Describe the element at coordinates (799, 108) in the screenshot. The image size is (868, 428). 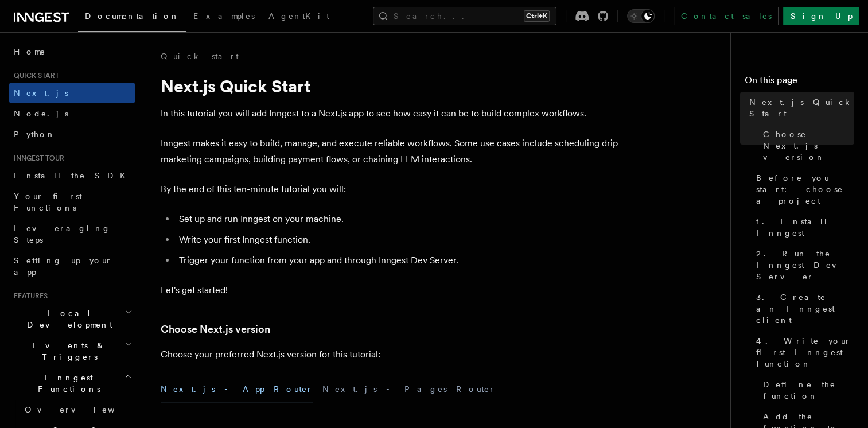
I see `a: Next.js Quick Start` at that location.